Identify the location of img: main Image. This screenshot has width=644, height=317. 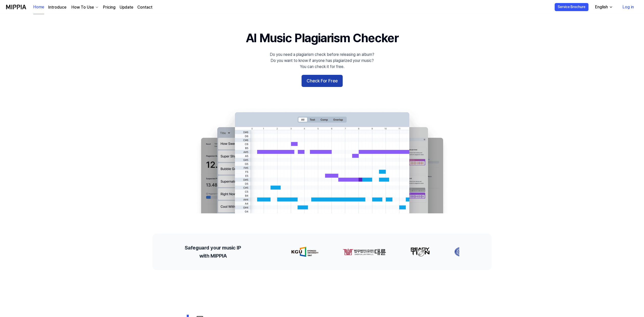
(322, 160).